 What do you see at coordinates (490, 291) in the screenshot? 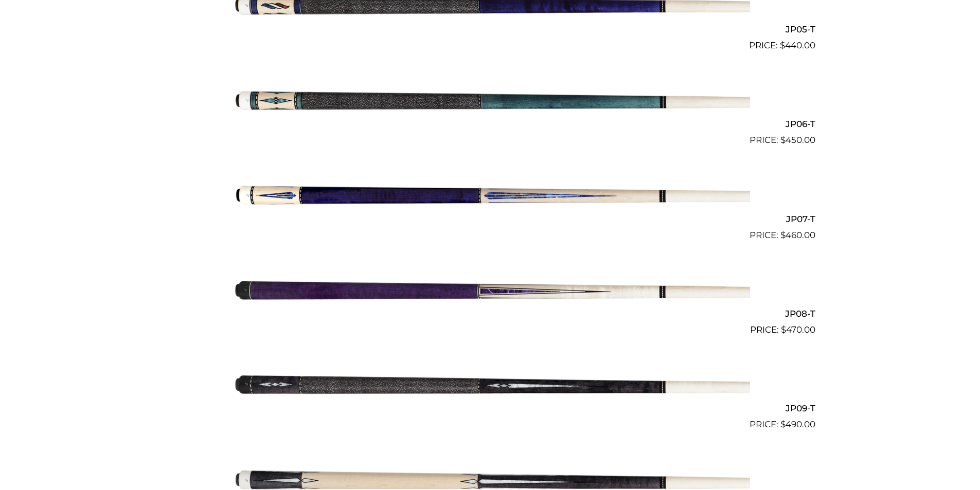
I see `a: JP08-T $470.00` at bounding box center [490, 291].